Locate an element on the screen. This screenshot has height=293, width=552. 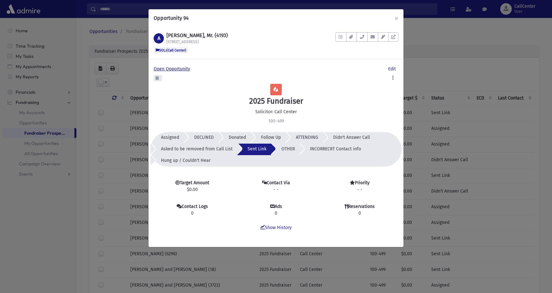
span: Asked to be removed from Call List is located at coordinates (197, 149).